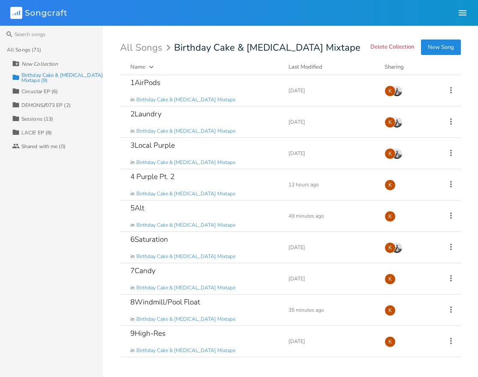 The height and width of the screenshot is (377, 478). I want to click on div: 7Candy, so click(143, 270).